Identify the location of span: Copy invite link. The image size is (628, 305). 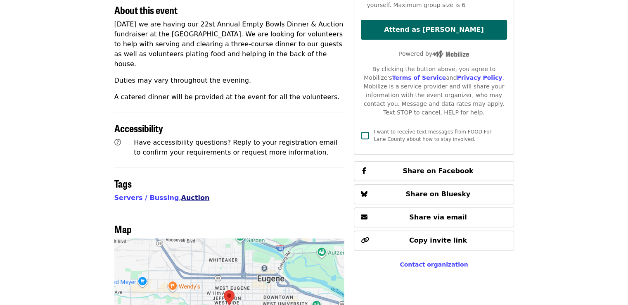
(438, 240).